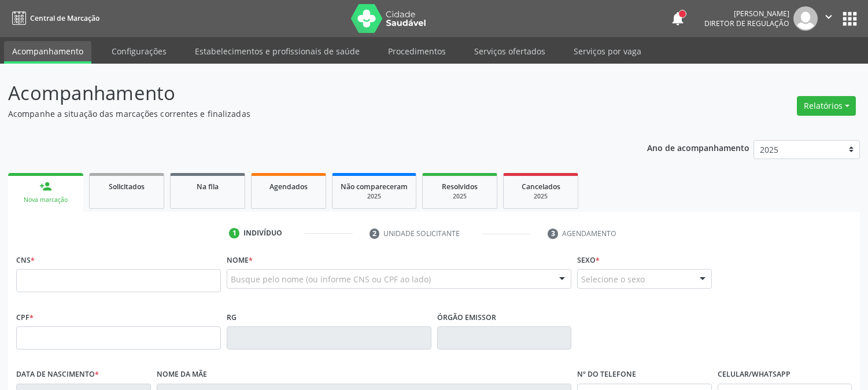 The height and width of the screenshot is (390, 868). I want to click on a: Configurações, so click(139, 51).